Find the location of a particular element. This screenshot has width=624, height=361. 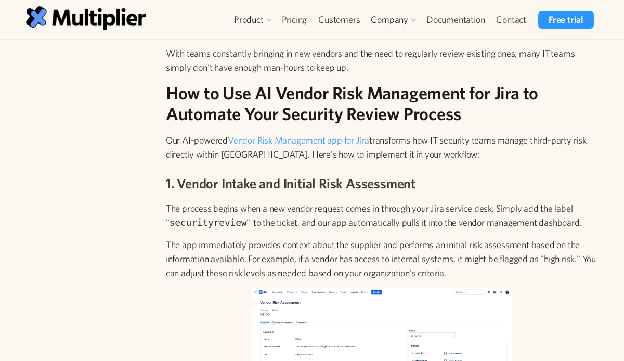

code: securityreview is located at coordinates (208, 222).